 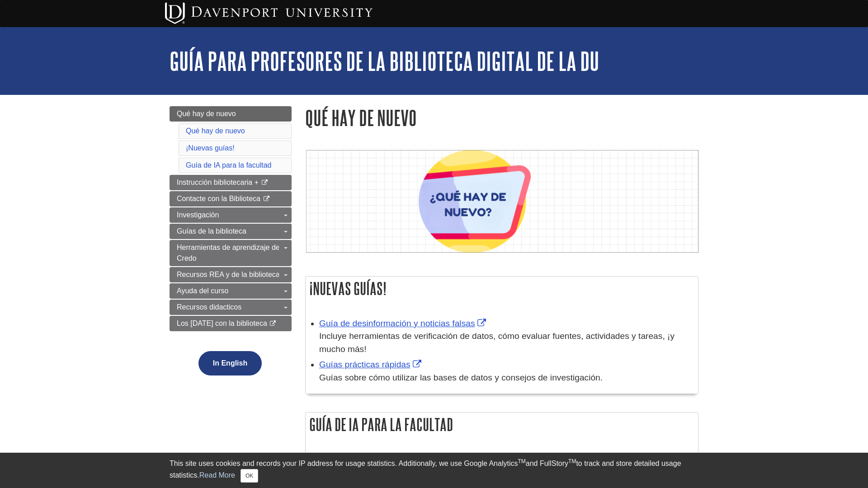 I want to click on span: Herramientas de aprendizaje de Credo, so click(x=228, y=253).